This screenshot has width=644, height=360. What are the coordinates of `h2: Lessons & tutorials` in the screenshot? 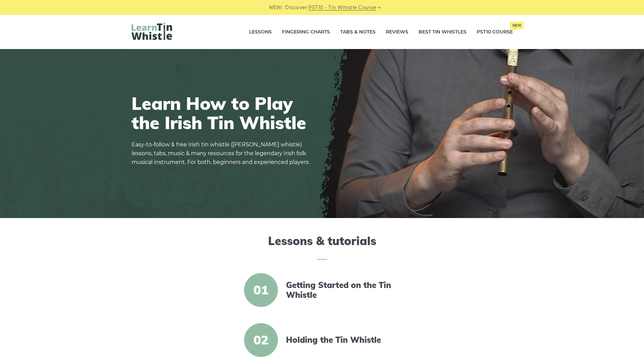 It's located at (322, 247).